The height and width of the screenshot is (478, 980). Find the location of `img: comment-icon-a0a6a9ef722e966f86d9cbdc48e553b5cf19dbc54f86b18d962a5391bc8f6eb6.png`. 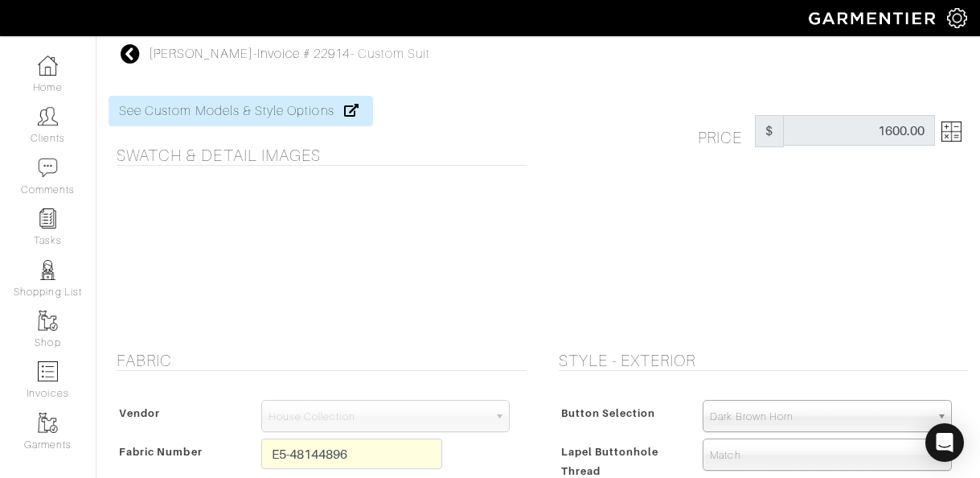

img: comment-icon-a0a6a9ef722e966f86d9cbdc48e553b5cf19dbc54f86b18d962a5391bc8f6eb6.png is located at coordinates (48, 168).